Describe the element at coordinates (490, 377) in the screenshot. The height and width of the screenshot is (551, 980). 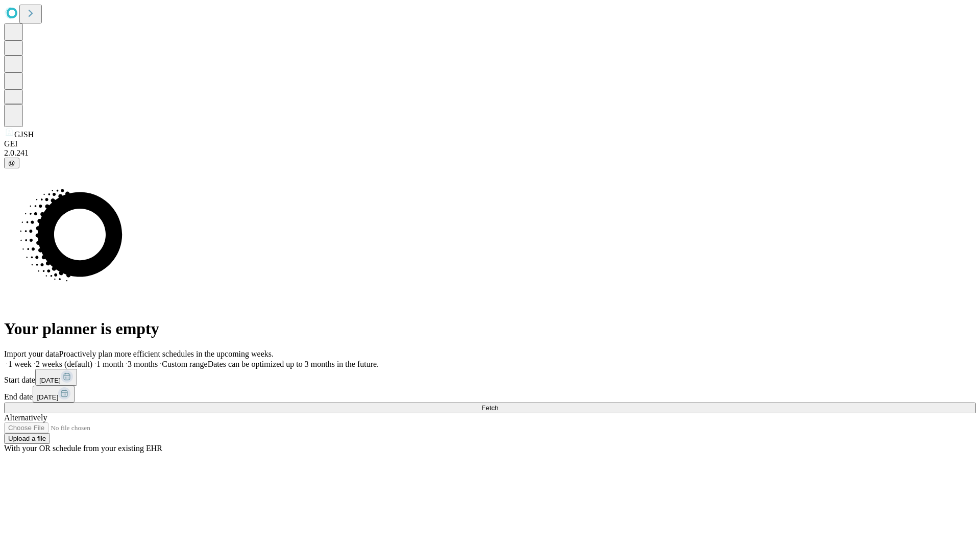
I see `div: Start date` at that location.